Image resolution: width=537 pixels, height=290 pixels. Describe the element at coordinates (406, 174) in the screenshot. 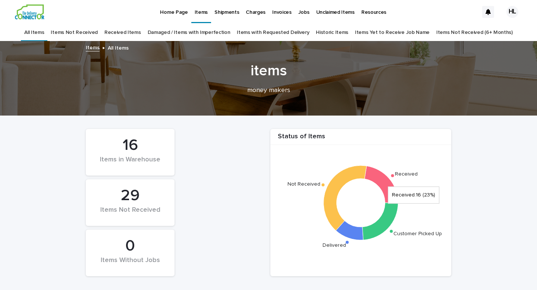

I see `text: Received` at that location.